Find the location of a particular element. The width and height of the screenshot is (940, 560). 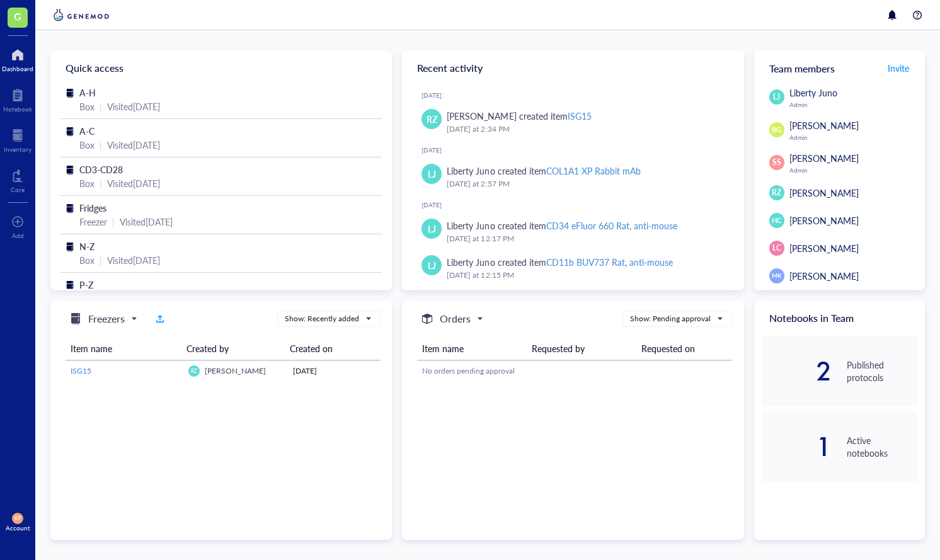

div: Notebooks in Team is located at coordinates (840, 318).